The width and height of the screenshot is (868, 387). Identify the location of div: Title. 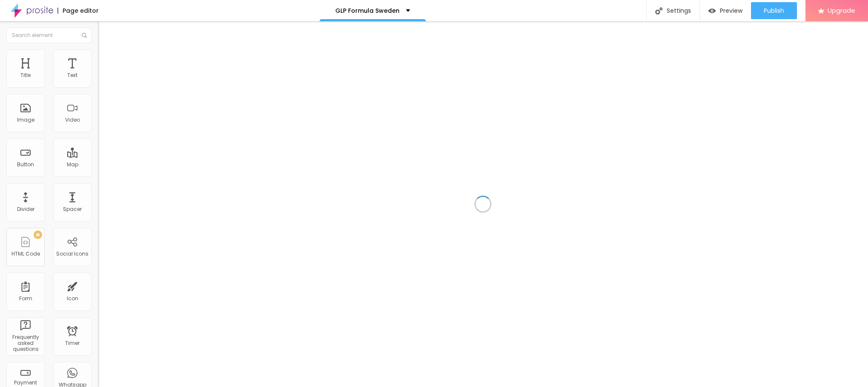
(26, 76).